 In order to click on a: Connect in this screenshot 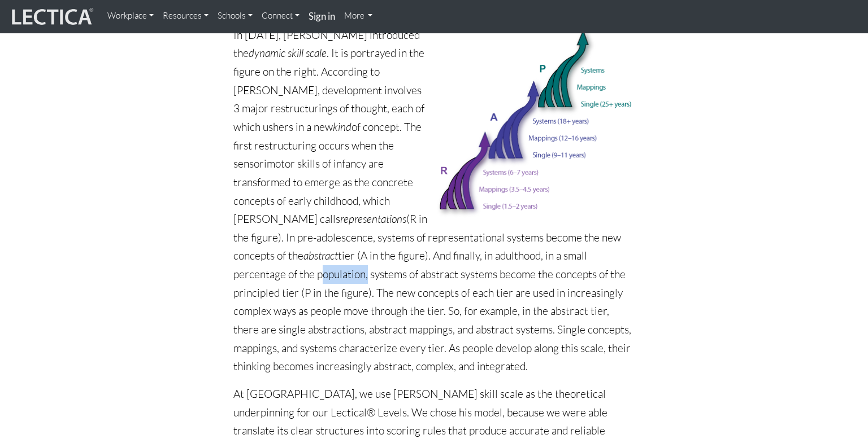, I will do `click(280, 16)`.